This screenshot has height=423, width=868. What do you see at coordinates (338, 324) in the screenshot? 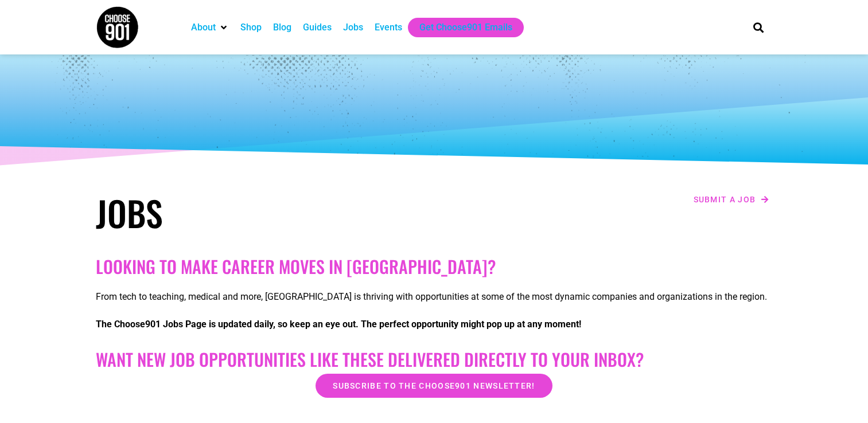
I see `strong: The Choose901 Jobs Page is updated daily, so keep an eye out. The perfect opportunity might pop u...` at bounding box center [338, 324].